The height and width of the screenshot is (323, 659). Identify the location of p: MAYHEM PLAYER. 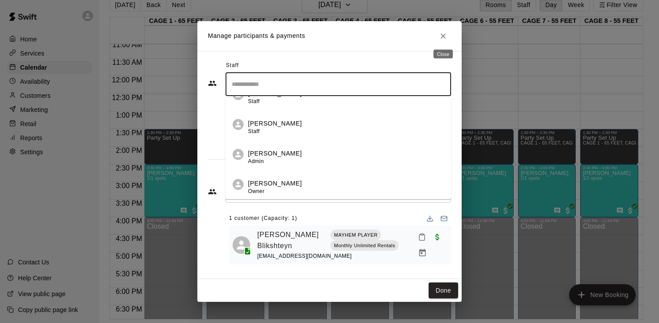
(356, 235).